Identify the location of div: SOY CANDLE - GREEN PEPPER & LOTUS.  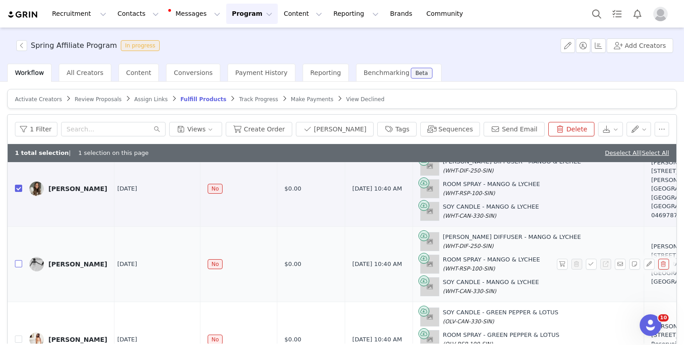
(500, 317).